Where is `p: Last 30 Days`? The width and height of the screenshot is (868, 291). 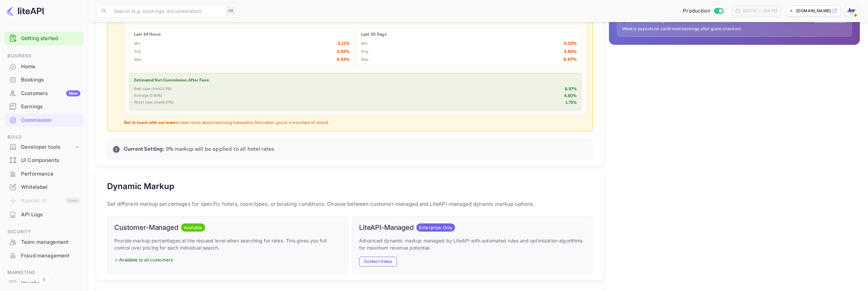 p: Last 30 Days is located at coordinates (469, 34).